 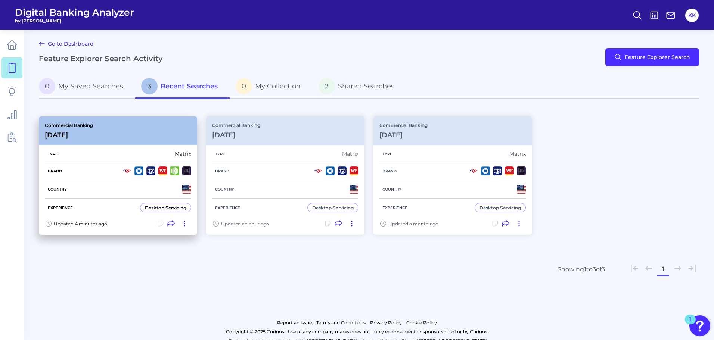 What do you see at coordinates (294, 323) in the screenshot?
I see `a: Report an issue` at bounding box center [294, 323].